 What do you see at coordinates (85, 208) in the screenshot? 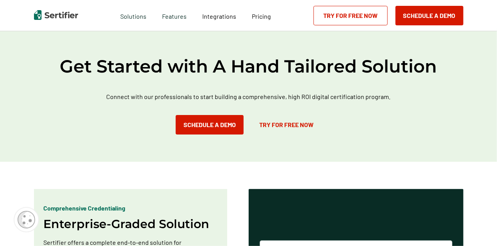
I see `p: Comprehensive Credentialing` at bounding box center [85, 208].